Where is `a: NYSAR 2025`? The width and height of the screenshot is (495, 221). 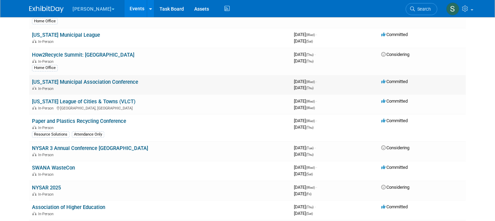 a: NYSAR 2025 is located at coordinates (46, 188).